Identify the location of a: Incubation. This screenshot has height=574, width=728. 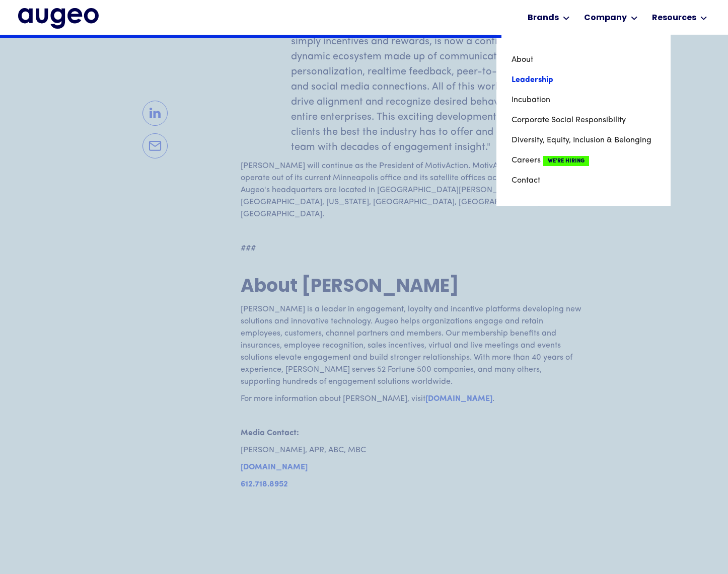
(584, 100).